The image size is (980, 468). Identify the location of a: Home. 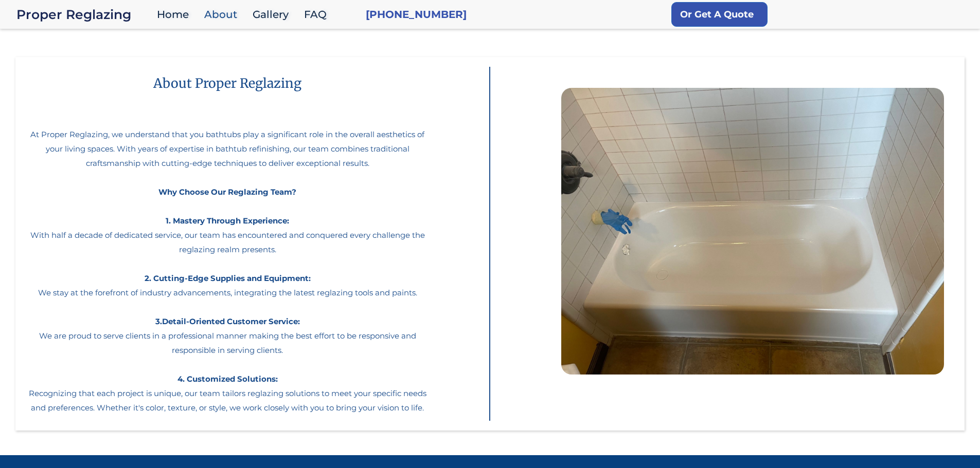
(175, 14).